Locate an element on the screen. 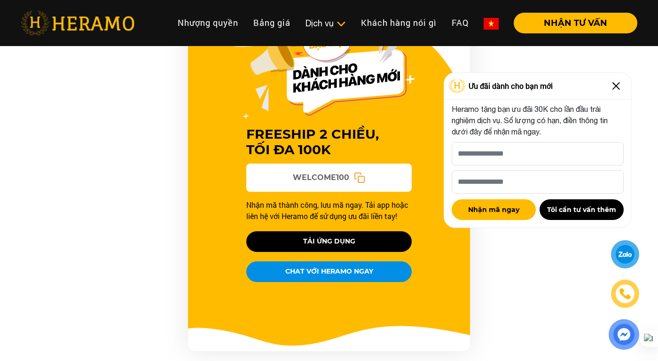 This screenshot has width=658, height=361. a: FAQ is located at coordinates (460, 23).